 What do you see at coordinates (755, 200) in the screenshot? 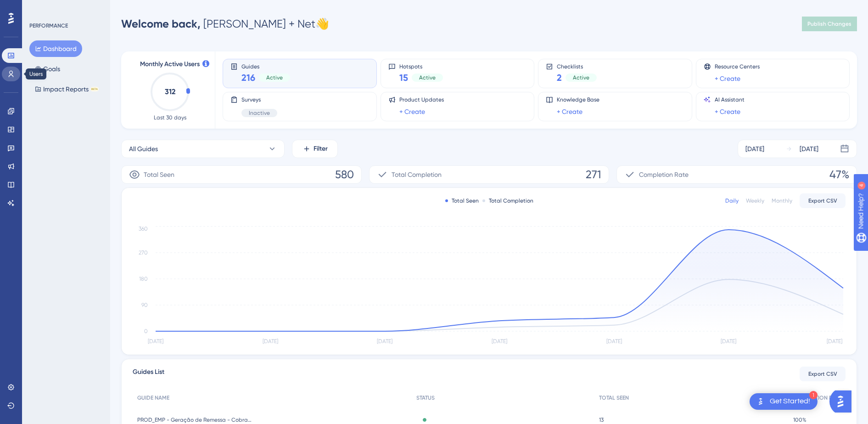
I see `div: Weekly` at bounding box center [755, 200].